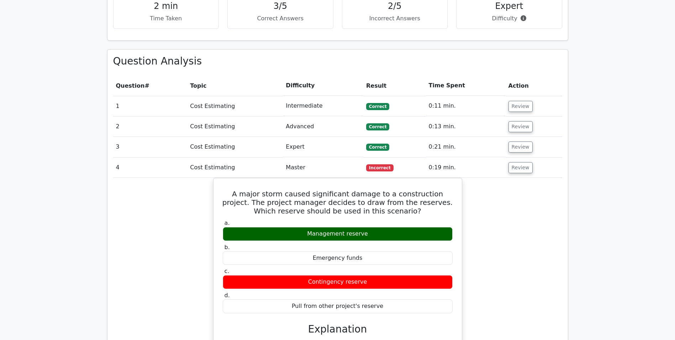  What do you see at coordinates (338, 61) in the screenshot?
I see `h3: Question Analysis` at bounding box center [338, 61].